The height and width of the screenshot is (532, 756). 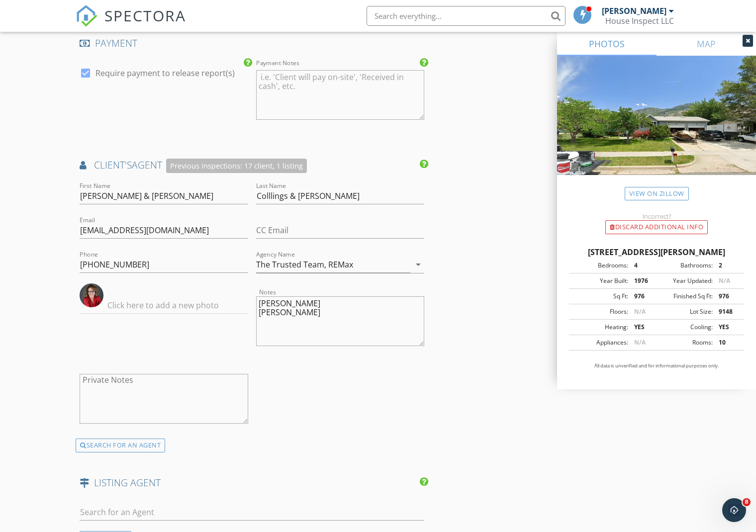 What do you see at coordinates (165, 73) in the screenshot?
I see `label: Require payment to release report(s)` at bounding box center [165, 73].